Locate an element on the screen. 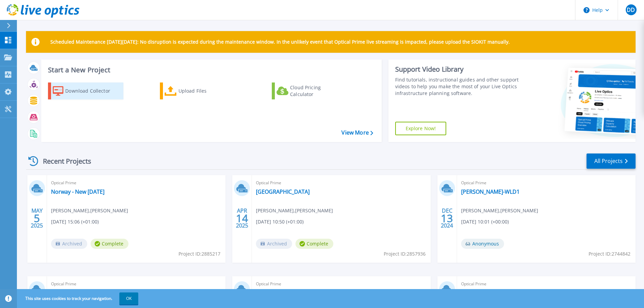  div: Recent Projects is located at coordinates (63, 161).